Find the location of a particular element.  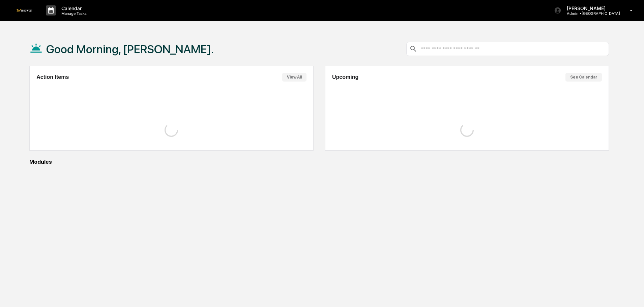

button: View All is located at coordinates (294, 77).